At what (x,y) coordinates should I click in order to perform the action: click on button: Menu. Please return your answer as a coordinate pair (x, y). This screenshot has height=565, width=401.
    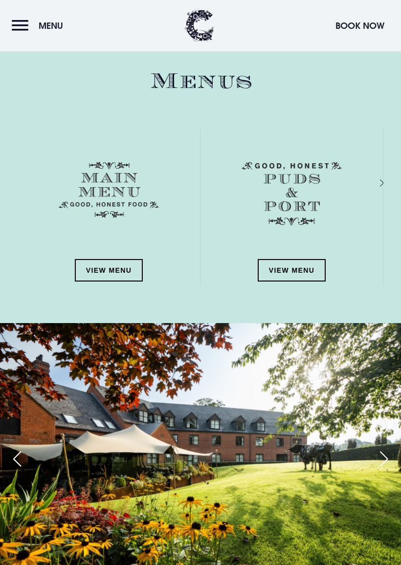
    Looking at the image, I should click on (40, 25).